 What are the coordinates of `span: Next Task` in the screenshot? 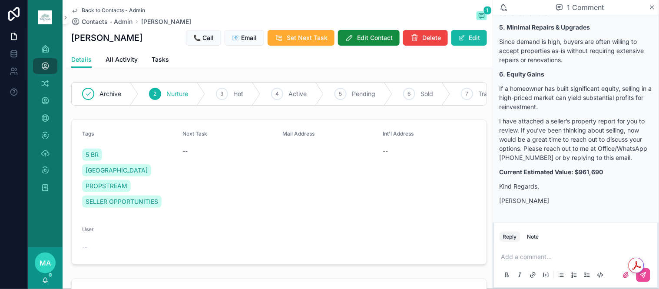 It's located at (195, 133).